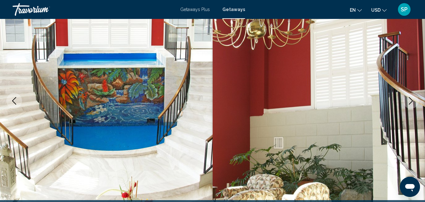  I want to click on a: Travorium, so click(93, 9).